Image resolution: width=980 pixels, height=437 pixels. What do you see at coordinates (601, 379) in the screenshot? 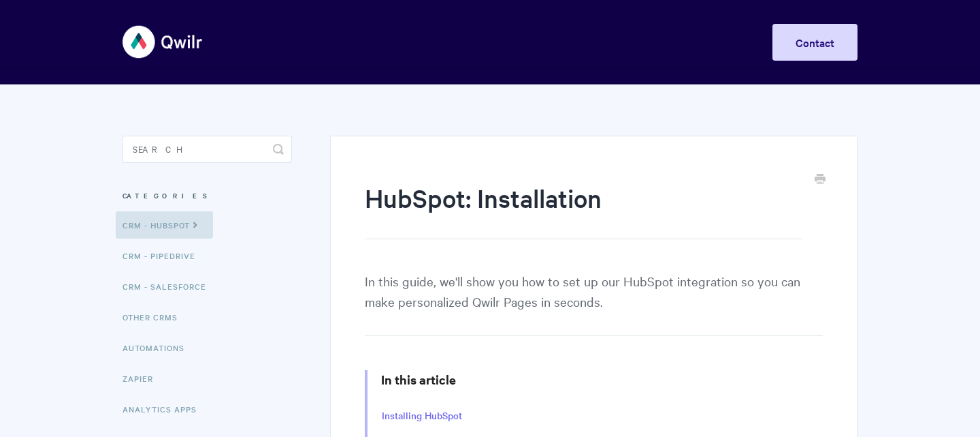
I see `h3: In this article` at bounding box center [601, 379].